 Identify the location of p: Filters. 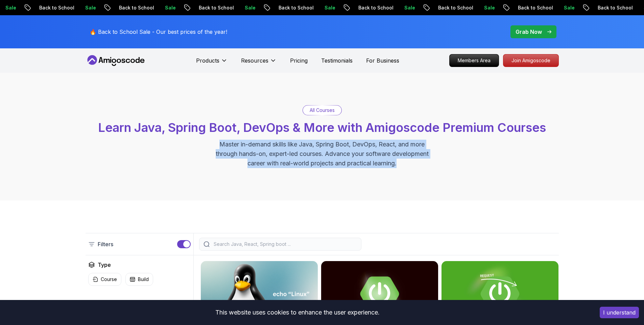
(105, 244).